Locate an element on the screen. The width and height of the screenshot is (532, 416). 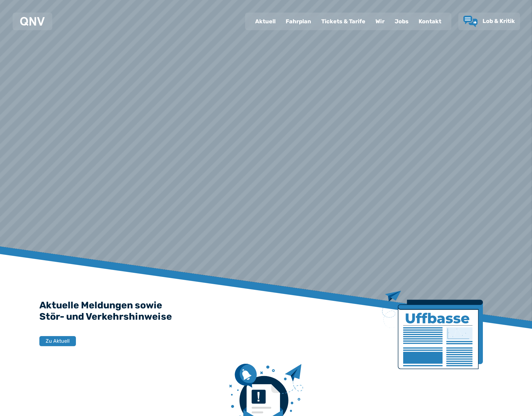
a: Wir is located at coordinates (380, 21).